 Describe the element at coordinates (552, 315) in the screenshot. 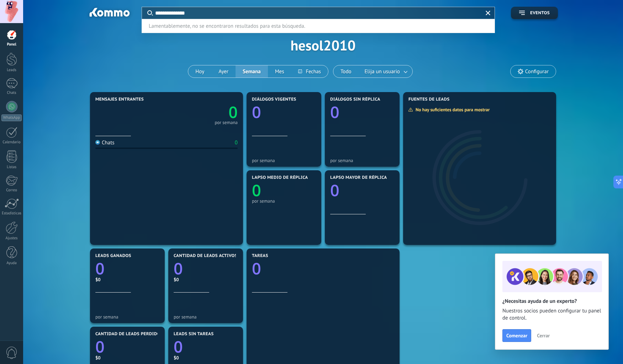

I see `span: Nuestros socios pueden configurar tu panel de control.` at that location.